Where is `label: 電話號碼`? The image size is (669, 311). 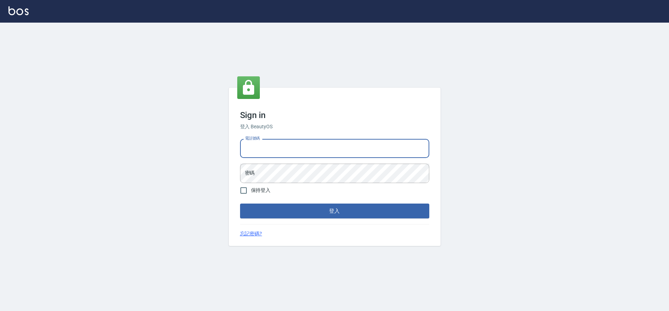
label: 電話號碼 is located at coordinates (252, 138).